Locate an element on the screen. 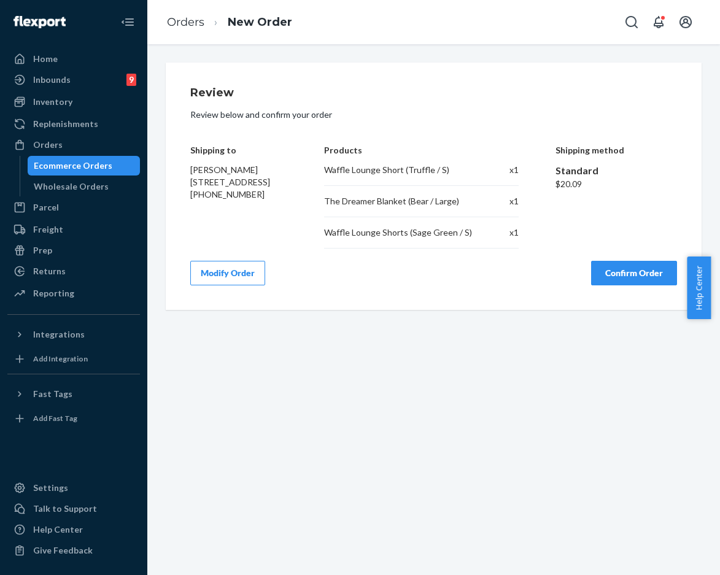  h4: Products is located at coordinates (421, 150).